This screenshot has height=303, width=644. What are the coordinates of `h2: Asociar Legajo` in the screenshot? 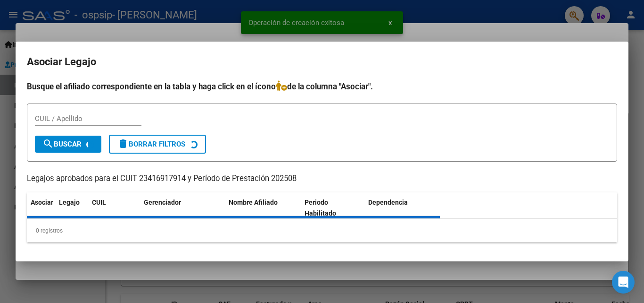 It's located at (322, 62).